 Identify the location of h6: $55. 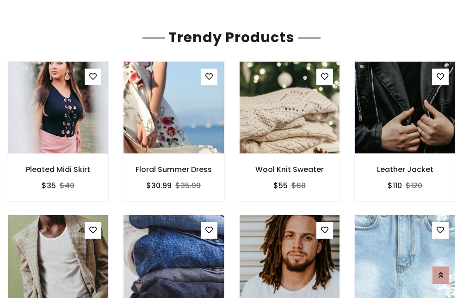
(280, 185).